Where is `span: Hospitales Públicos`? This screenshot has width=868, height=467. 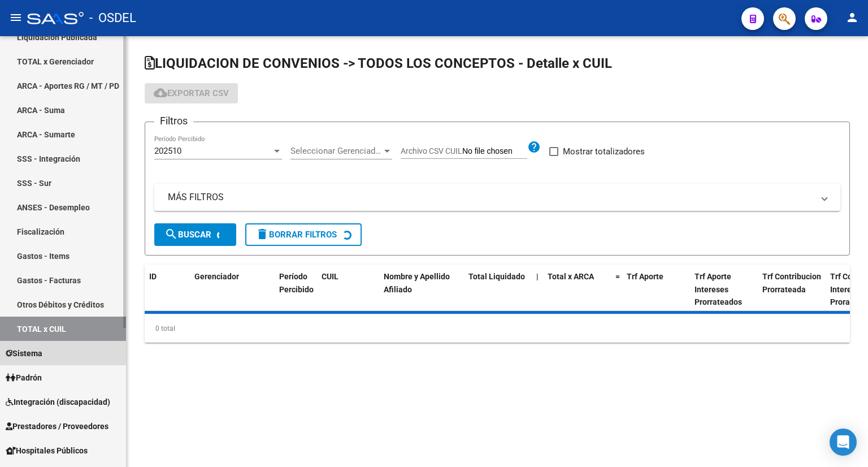
span: Hospitales Públicos is located at coordinates (46, 450).